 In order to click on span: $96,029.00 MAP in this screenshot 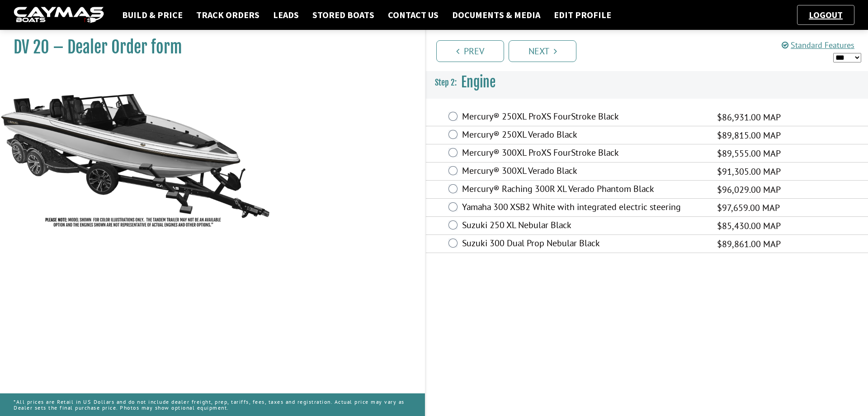, I will do `click(748, 189)`.